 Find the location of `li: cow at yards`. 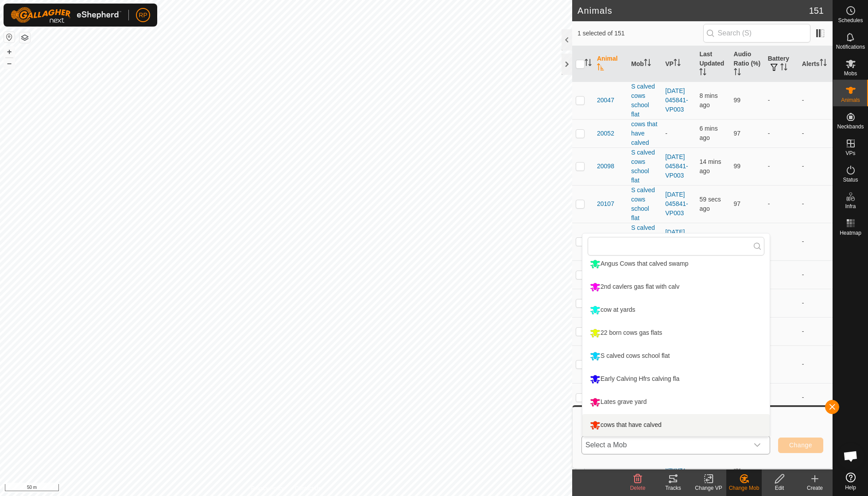

li: cow at yards is located at coordinates (676, 310).